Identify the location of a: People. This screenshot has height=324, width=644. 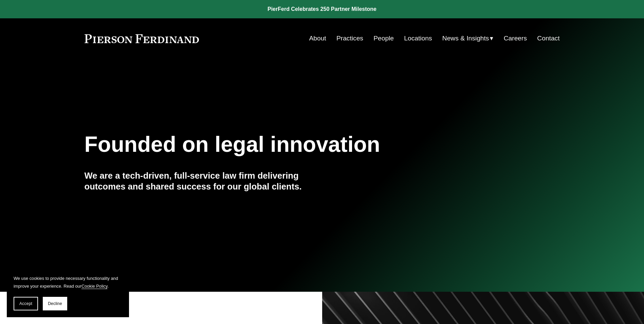
(384, 39).